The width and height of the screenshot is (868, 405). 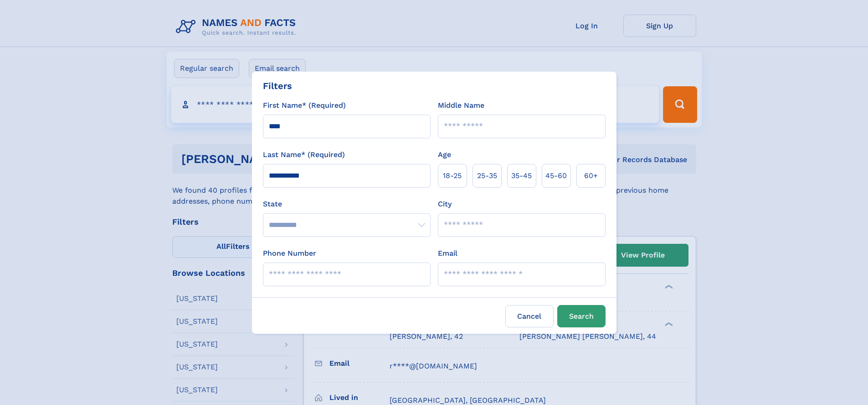 I want to click on span: 18‑25, so click(x=452, y=176).